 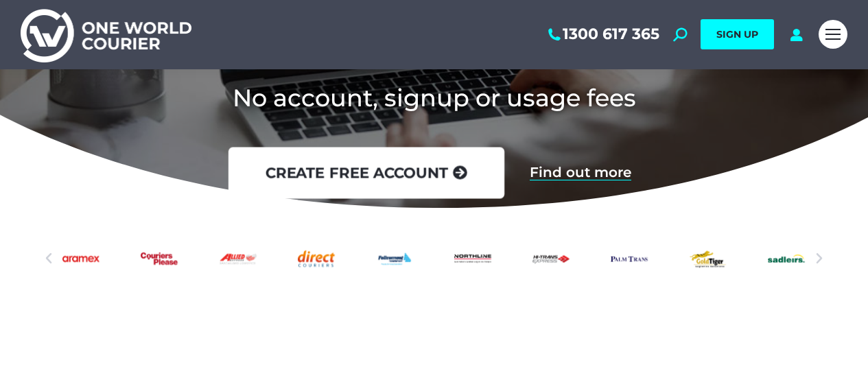 I want to click on a: Couriers Please logo, so click(x=159, y=259).